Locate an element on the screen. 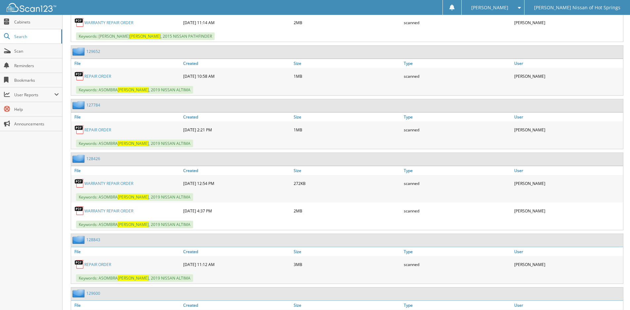 This screenshot has width=630, height=310. div: 272KB is located at coordinates (347, 183).